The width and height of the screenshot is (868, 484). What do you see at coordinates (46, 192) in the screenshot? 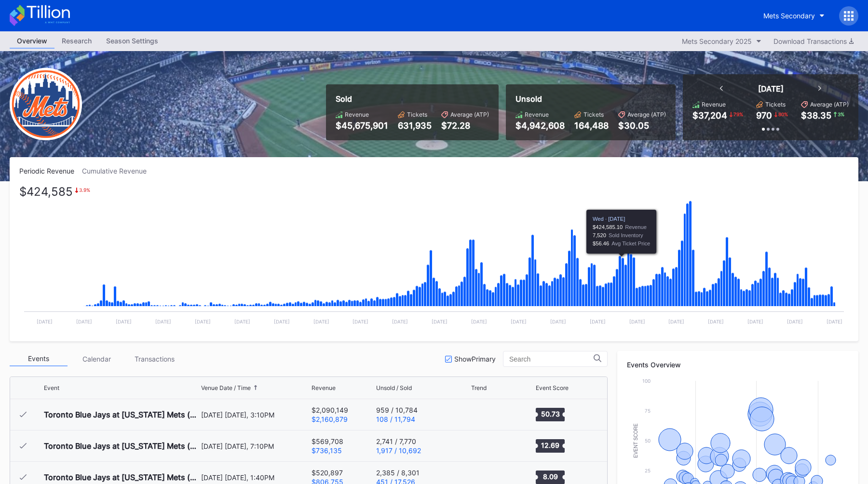
I see `div: $424,585` at bounding box center [46, 192].